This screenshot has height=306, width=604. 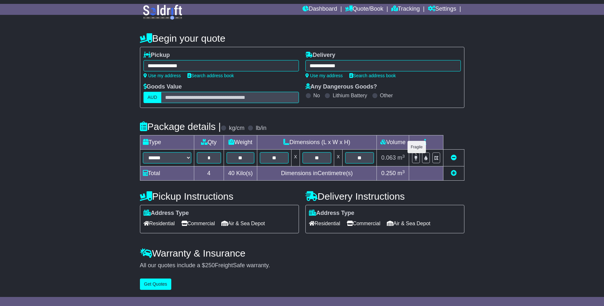 What do you see at coordinates (350, 95) in the screenshot?
I see `label: Lithium Battery` at bounding box center [350, 95].